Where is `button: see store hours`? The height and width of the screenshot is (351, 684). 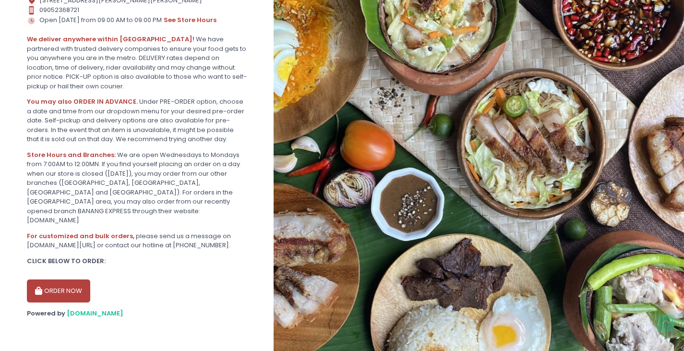
button: see store hours is located at coordinates (190, 20).